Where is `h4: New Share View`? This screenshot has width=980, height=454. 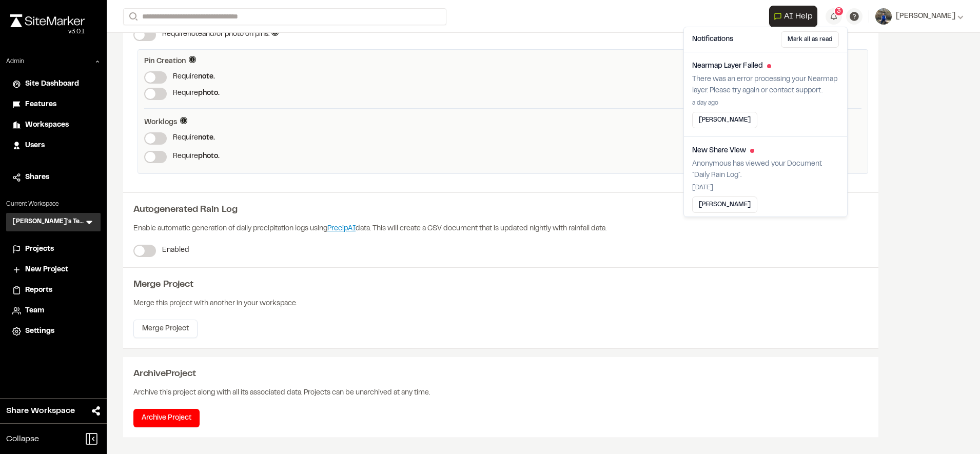 h4: New Share View is located at coordinates (719, 151).